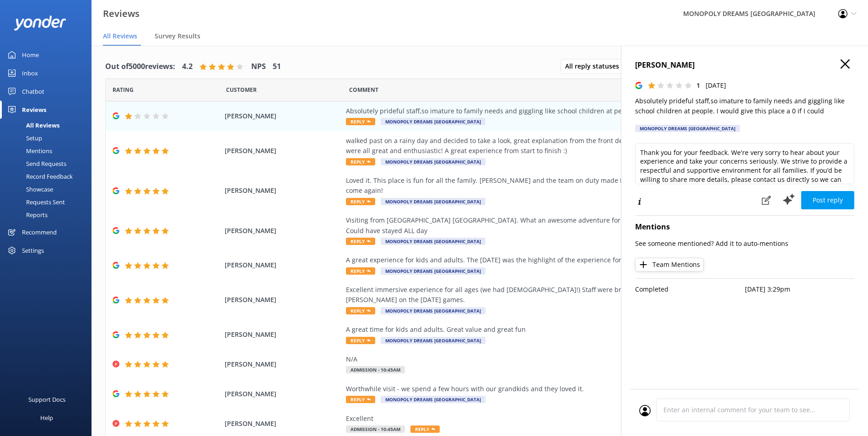 This screenshot has width=868, height=436. What do you see at coordinates (120, 36) in the screenshot?
I see `span: All Reviews` at bounding box center [120, 36].